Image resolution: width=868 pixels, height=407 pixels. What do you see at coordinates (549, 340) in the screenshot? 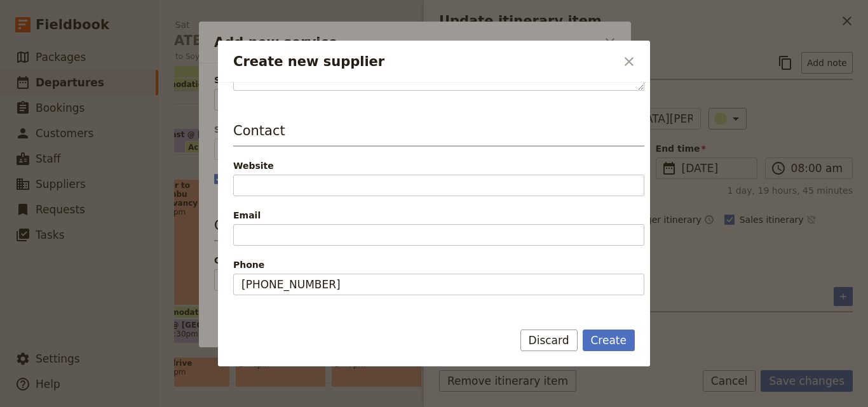
I see `button: Discard` at bounding box center [549, 340].